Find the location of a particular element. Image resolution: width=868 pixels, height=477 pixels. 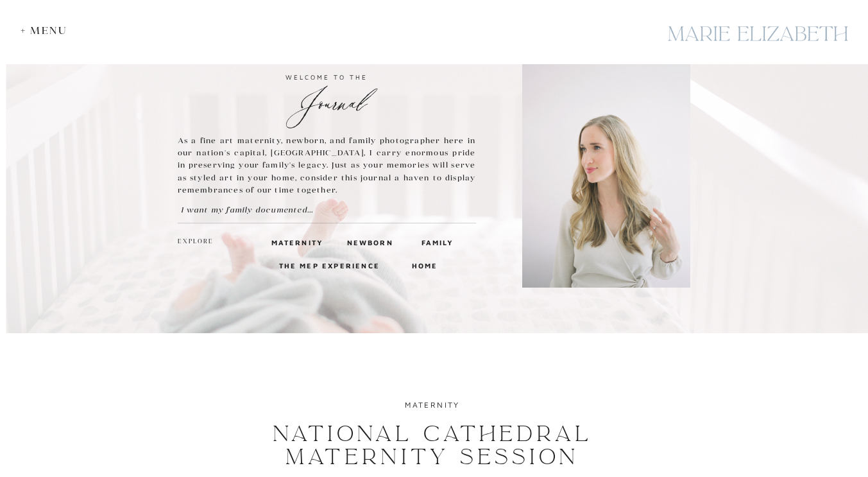

a: Family is located at coordinates (437, 242).